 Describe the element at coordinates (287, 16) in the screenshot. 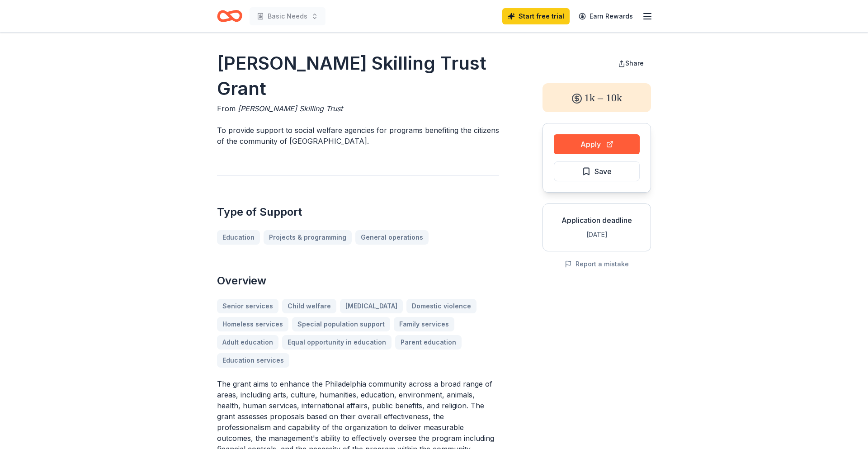

I see `span: Basic Needs` at that location.